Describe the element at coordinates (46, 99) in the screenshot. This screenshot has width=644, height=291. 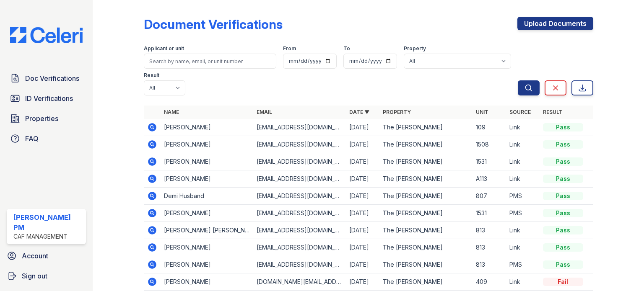
I see `a: ID Verifications` at that location.